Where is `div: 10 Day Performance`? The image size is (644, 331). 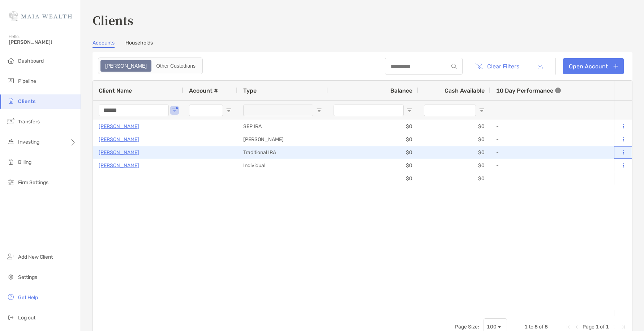 div: 10 Day Performance is located at coordinates (528, 90).